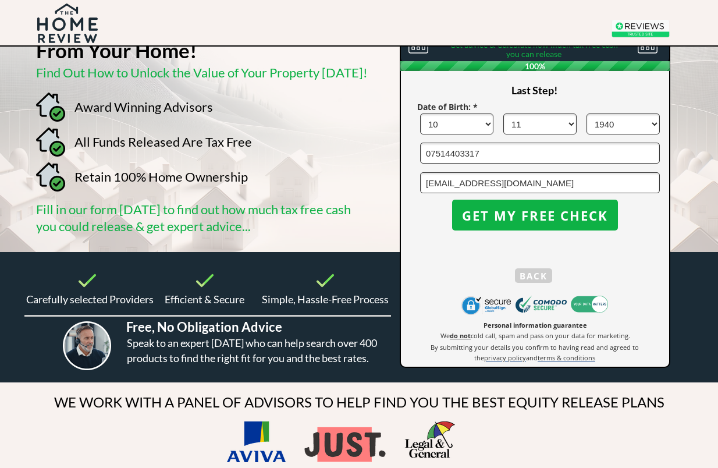  What do you see at coordinates (204, 327) in the screenshot?
I see `span: Free, No Obligation Advice` at bounding box center [204, 327].